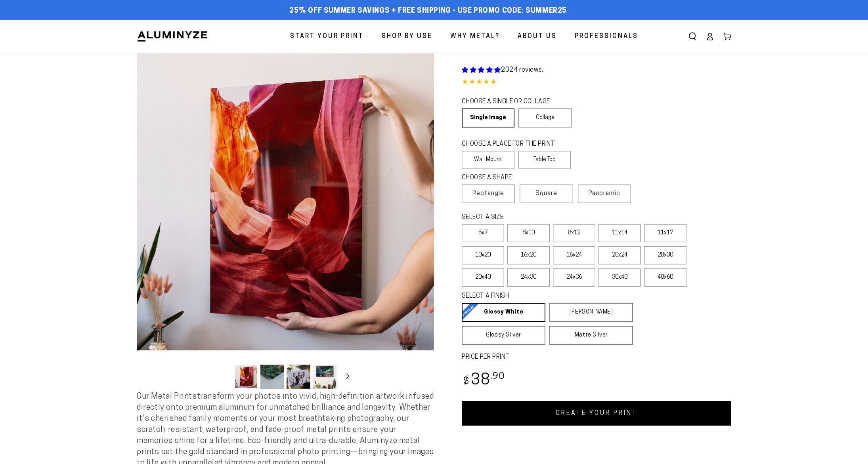 This screenshot has width=868, height=464. Describe the element at coordinates (537, 37) in the screenshot. I see `a: About Us` at that location.